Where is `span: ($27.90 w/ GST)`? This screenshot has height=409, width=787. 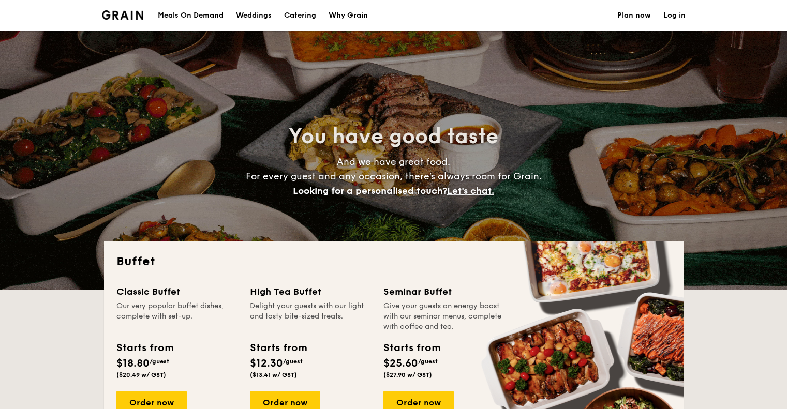
span: ($27.90 w/ GST) is located at coordinates (408, 375).